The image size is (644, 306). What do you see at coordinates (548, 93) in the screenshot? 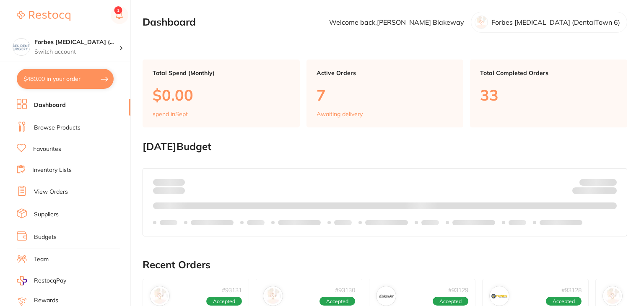
I see `a: Total Completed Orders33` at bounding box center [548, 93].